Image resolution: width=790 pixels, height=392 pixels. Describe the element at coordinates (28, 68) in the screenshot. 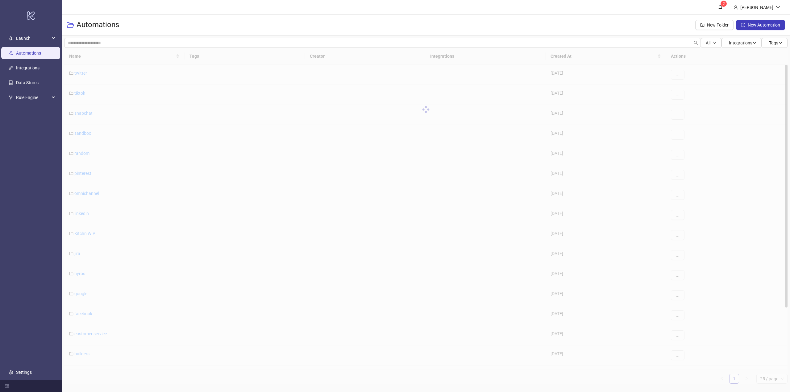

I see `a: Integrations` at that location.